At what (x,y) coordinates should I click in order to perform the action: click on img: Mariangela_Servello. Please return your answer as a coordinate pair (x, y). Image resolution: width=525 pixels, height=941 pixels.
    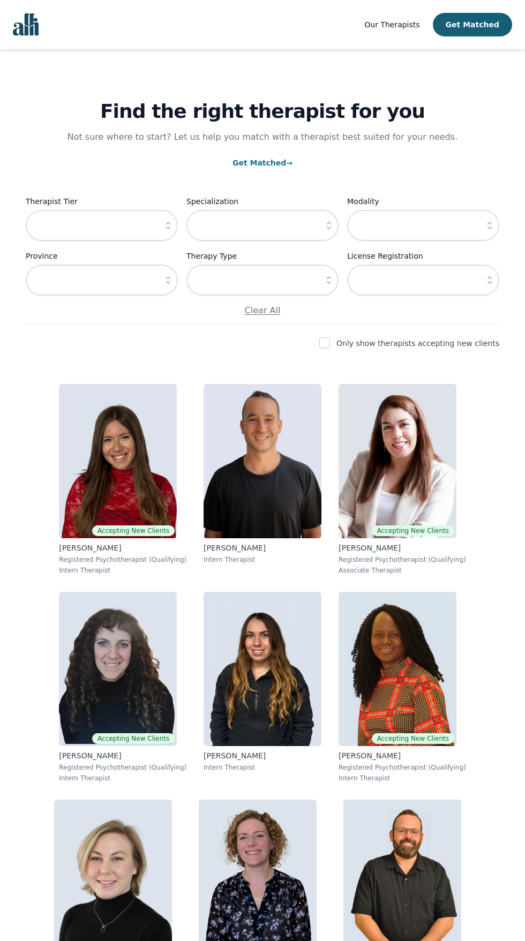
    Looking at the image, I should click on (262, 669).